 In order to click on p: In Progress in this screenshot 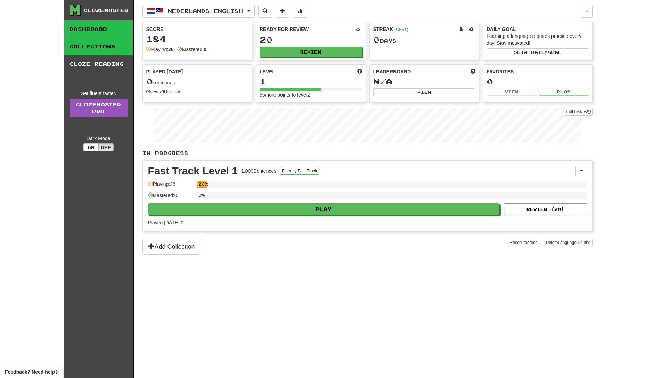, I will do `click(368, 153)`.